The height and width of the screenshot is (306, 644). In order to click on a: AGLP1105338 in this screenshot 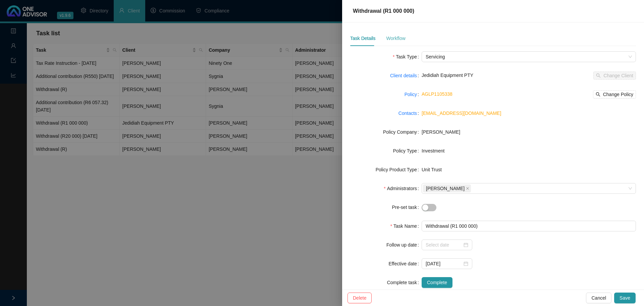, I will do `click(437, 94)`.